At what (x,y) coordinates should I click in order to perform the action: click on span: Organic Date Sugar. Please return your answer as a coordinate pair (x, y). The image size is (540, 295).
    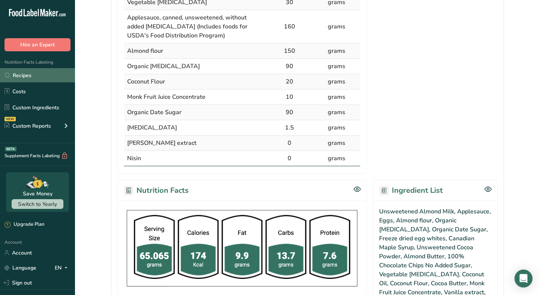
    Looking at the image, I should click on (154, 112).